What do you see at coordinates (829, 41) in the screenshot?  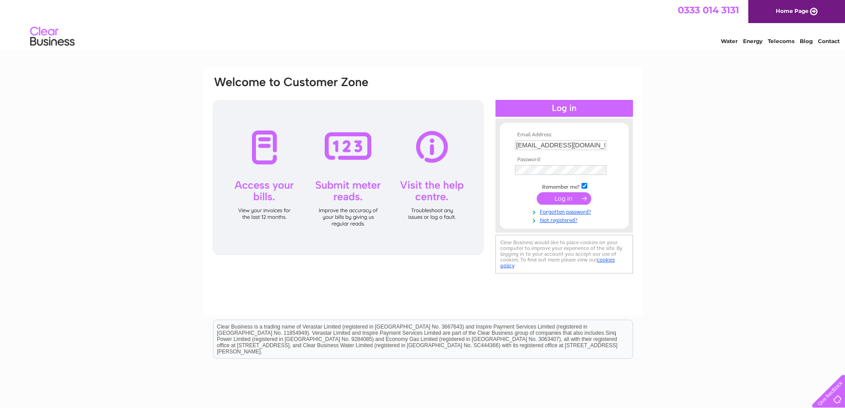 I see `a: Contact` at bounding box center [829, 41].